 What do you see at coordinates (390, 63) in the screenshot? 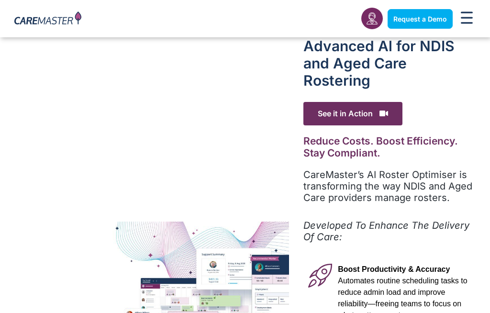
I see `h1: Advanced Al for NDIS and Aged Care Rostering` at bounding box center [390, 63].